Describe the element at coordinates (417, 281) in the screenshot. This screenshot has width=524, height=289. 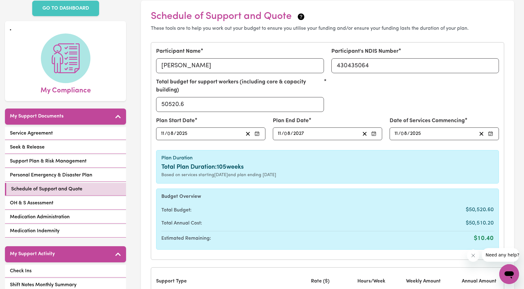
I see `div: Weekly Amount` at that location.